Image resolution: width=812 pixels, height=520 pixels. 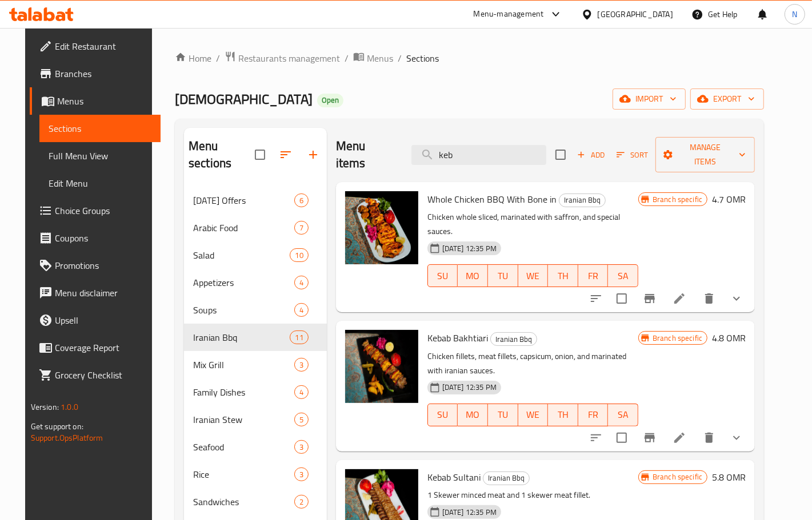 What do you see at coordinates (243, 228) in the screenshot?
I see `div: Arabic Food` at bounding box center [243, 228].